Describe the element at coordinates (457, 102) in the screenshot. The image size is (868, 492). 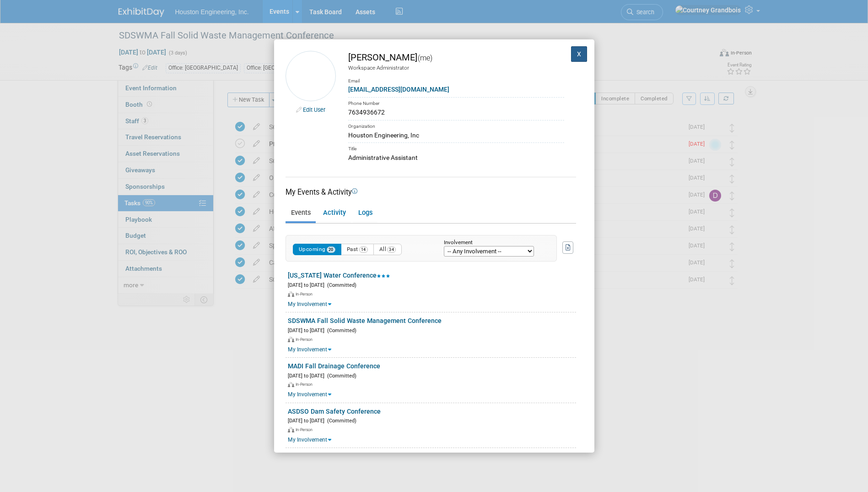
I see `div: Phone Number` at that location.